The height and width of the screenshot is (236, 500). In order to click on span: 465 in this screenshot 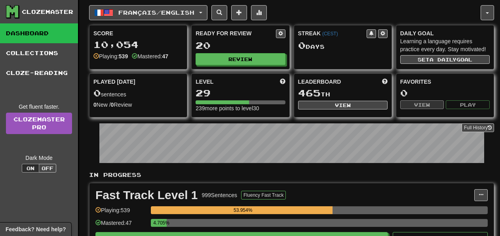, I will do `click(309, 93)`.